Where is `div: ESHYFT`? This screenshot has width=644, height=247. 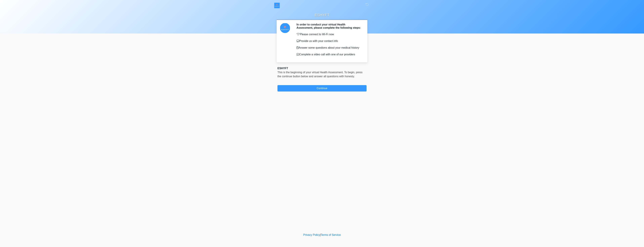
div: ESHYFT is located at coordinates (322, 68).